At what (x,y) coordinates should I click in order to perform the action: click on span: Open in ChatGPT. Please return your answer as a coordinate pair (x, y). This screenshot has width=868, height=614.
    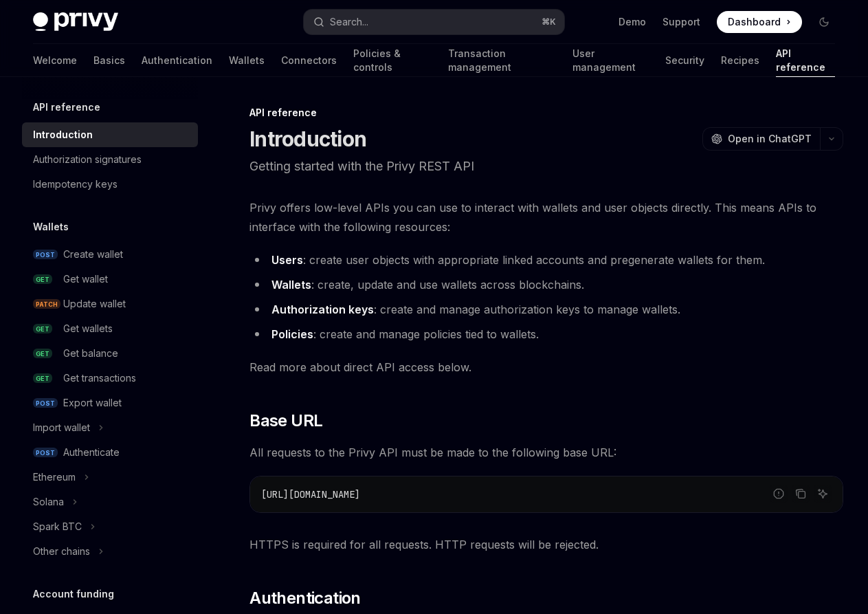
    Looking at the image, I should click on (770, 139).